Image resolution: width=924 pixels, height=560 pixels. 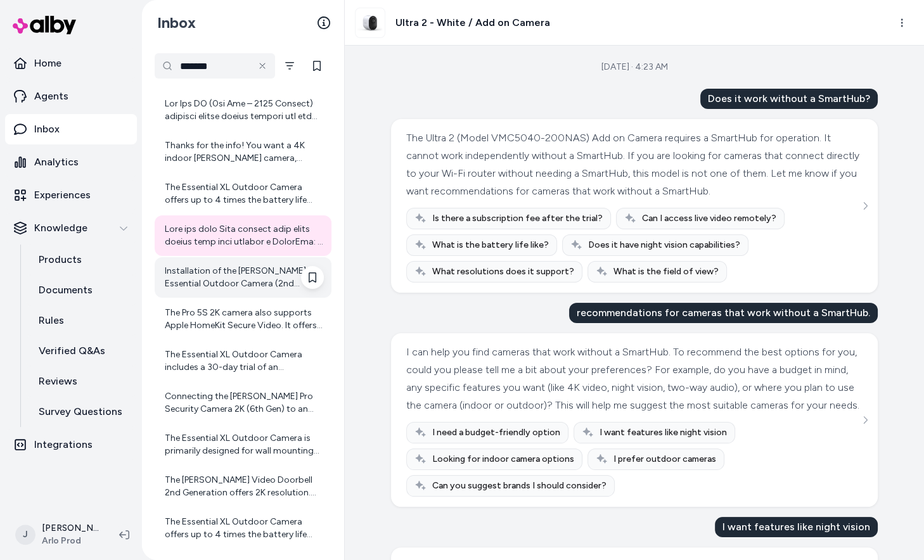 I want to click on span: Can I access live video remotely?, so click(x=709, y=218).